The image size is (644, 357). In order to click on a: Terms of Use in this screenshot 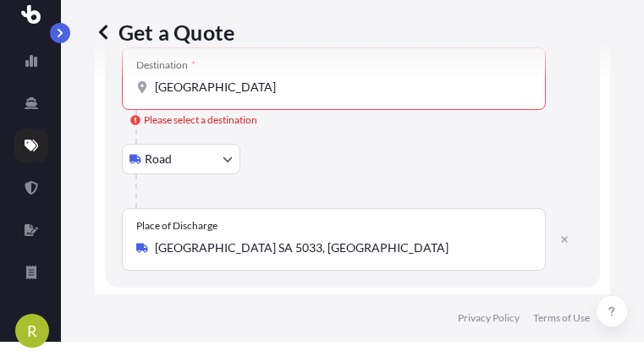, I will do `click(561, 318)`.